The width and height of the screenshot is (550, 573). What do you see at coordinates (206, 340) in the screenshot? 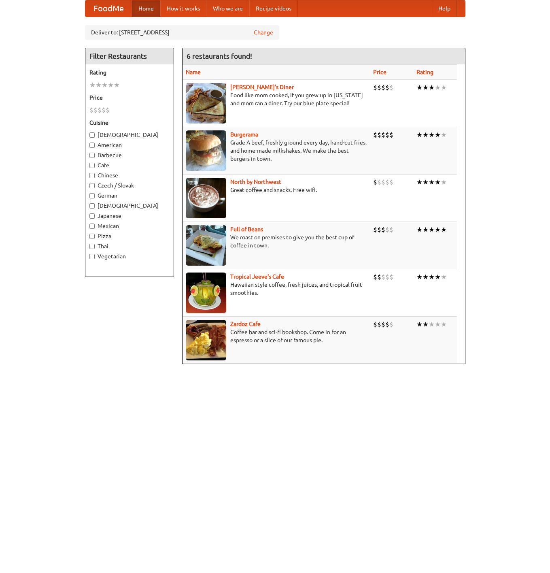
I see `img: zardoz.jpg` at bounding box center [206, 340].